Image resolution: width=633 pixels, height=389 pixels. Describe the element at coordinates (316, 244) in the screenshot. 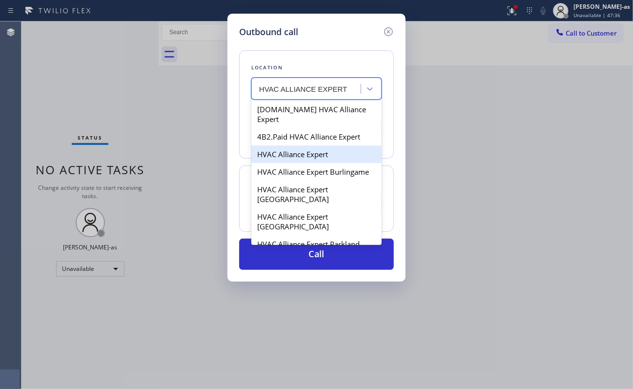

I see `div: HVAC Alliance Expert Parkland` at that location.